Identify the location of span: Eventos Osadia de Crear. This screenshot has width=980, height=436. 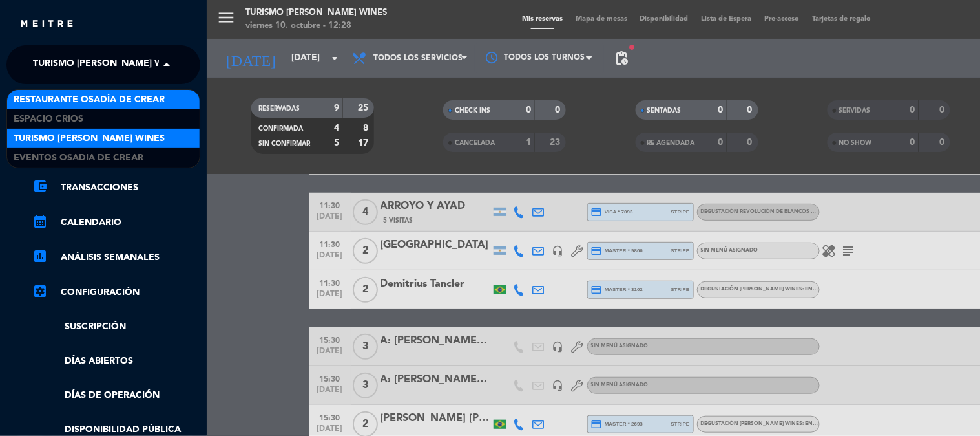
(78, 158).